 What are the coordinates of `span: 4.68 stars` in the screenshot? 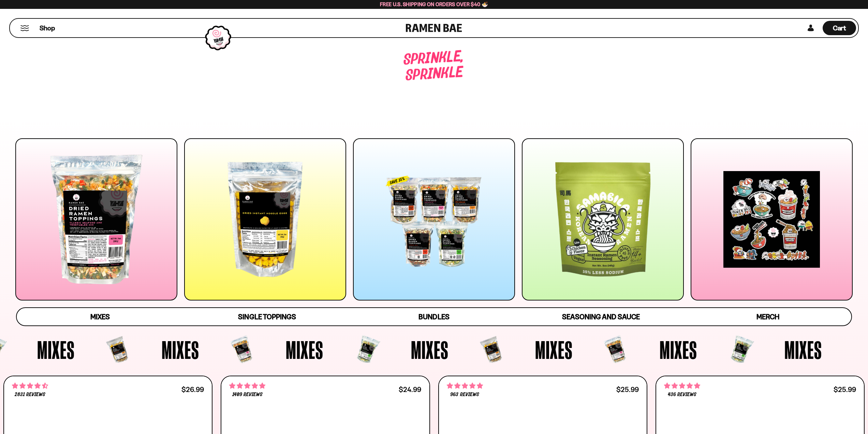 It's located at (30, 386).